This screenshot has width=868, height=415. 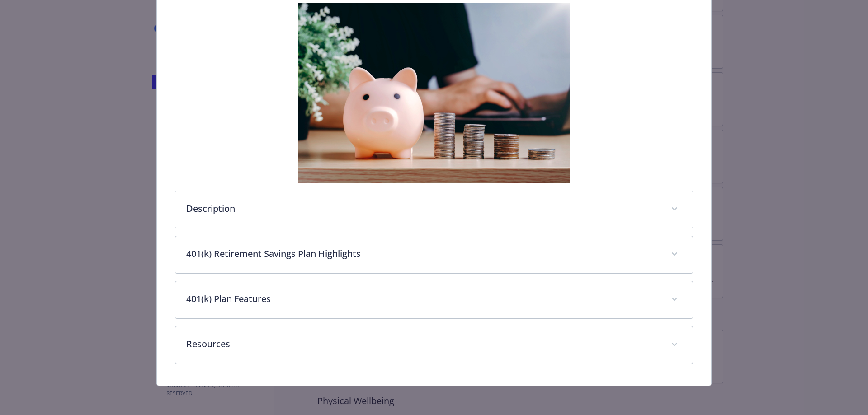 I want to click on div: 401(k) Retirement Savings Plan Highlights, so click(x=434, y=255).